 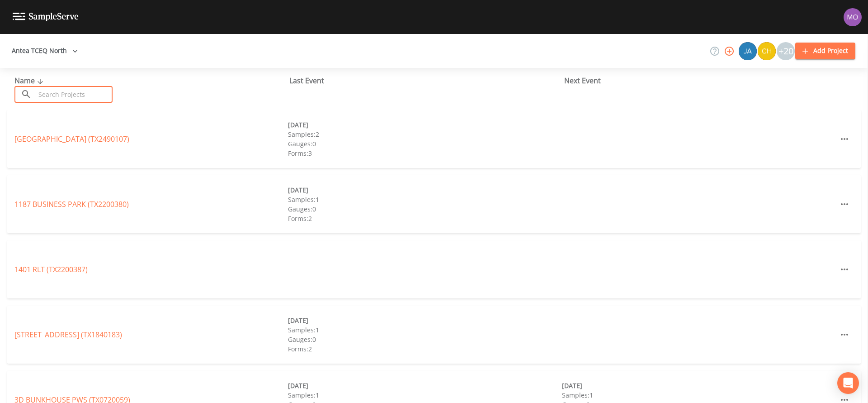 What do you see at coordinates (425, 153) in the screenshot?
I see `div: Forms: 3` at bounding box center [425, 153].